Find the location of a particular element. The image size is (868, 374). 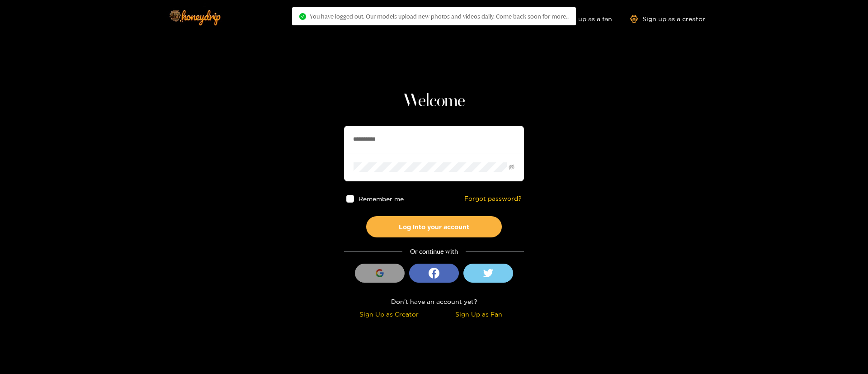

span: You have logged out. Our models upload new photos and videos daily. Come back soon for more.. is located at coordinates (439, 17).